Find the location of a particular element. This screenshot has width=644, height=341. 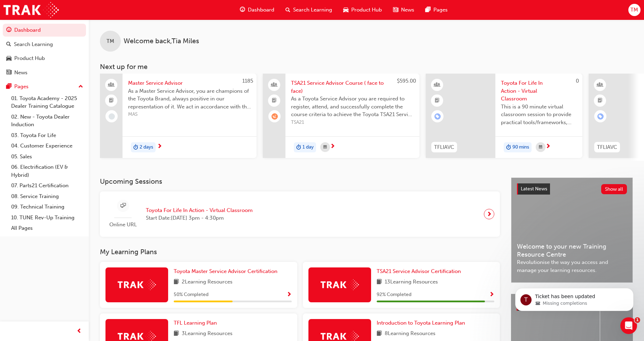

h3: Next up for me is located at coordinates (366, 67).